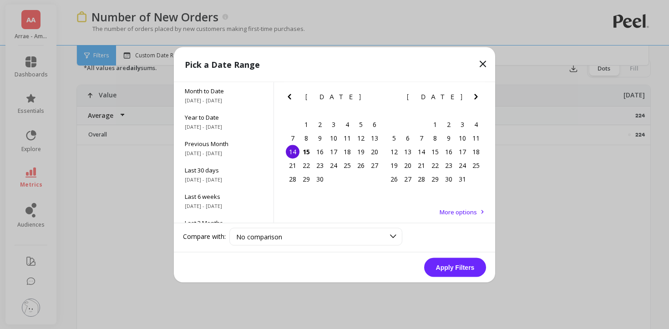 This screenshot has height=329, width=669. What do you see at coordinates (347, 124) in the screenshot?
I see `div: Choose Thursday, September 4th, 2025` at bounding box center [347, 124].